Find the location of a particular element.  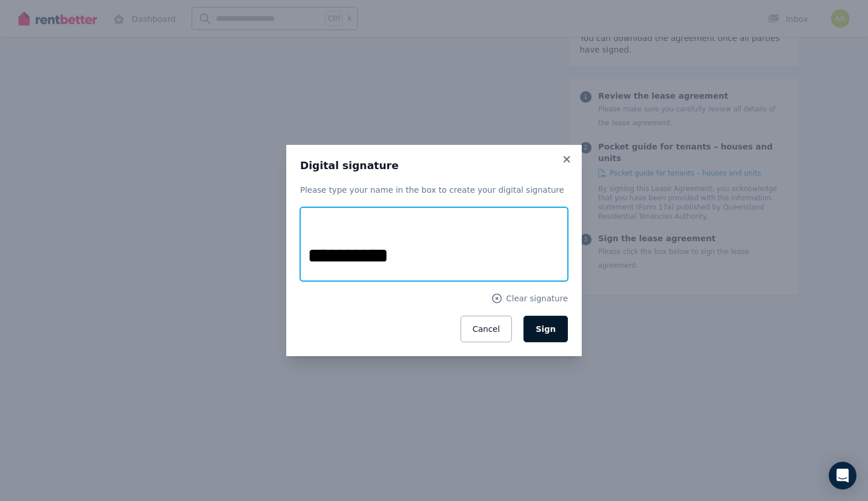

button: Cancel is located at coordinates (486, 329).